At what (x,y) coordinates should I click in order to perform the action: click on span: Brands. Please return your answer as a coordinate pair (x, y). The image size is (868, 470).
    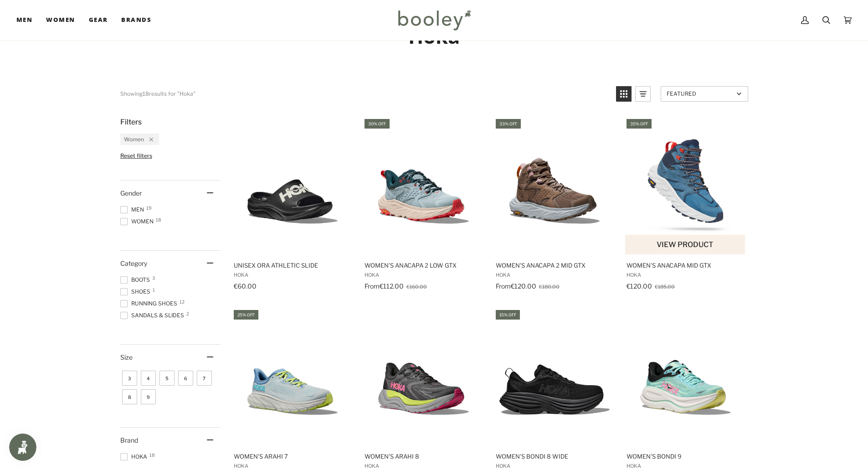
    Looking at the image, I should click on (136, 20).